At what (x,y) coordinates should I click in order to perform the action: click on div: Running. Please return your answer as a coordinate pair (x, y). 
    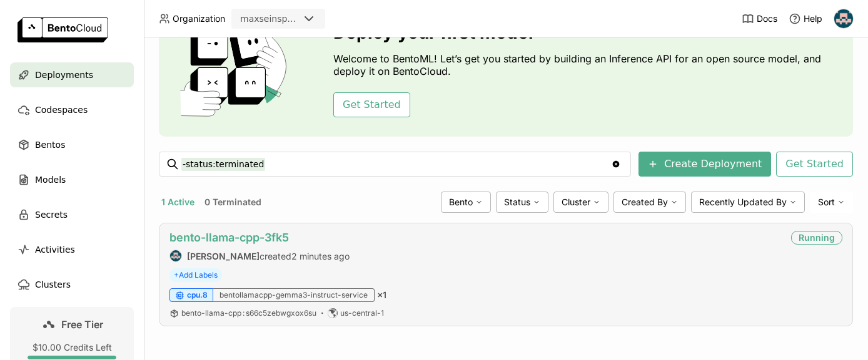
    Looking at the image, I should click on (817, 238).